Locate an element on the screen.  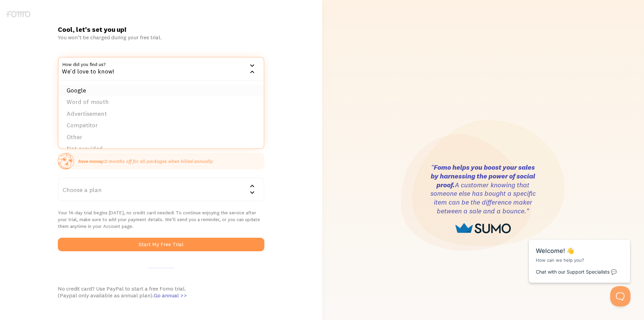
li: Other is located at coordinates (161, 137).